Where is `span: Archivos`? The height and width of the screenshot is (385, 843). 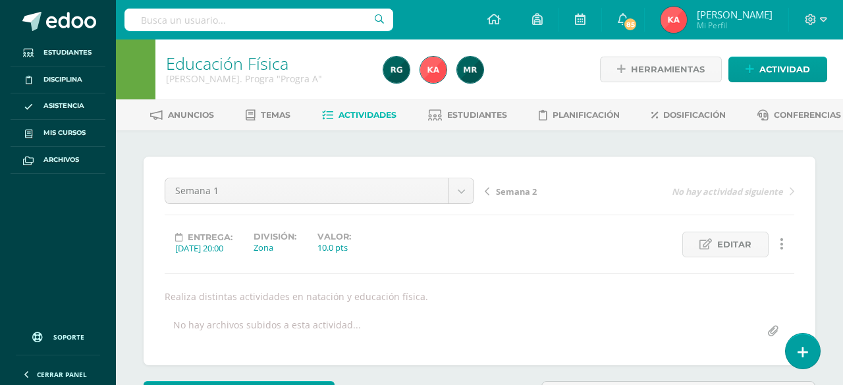
span: Archivos is located at coordinates (61, 160).